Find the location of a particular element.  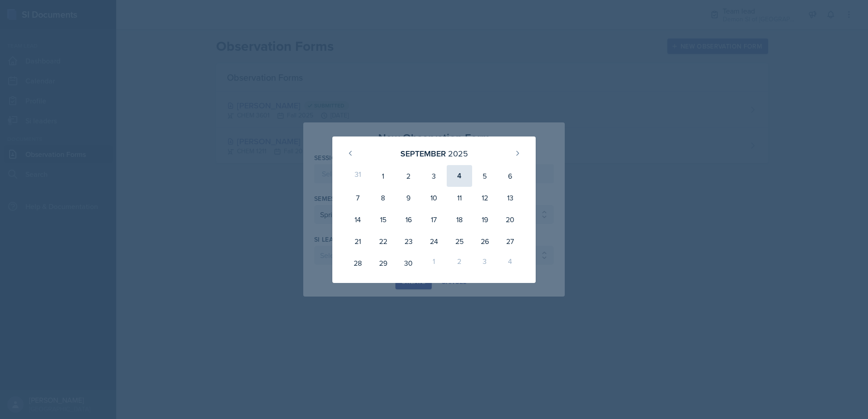

div: 19 is located at coordinates (485, 219).